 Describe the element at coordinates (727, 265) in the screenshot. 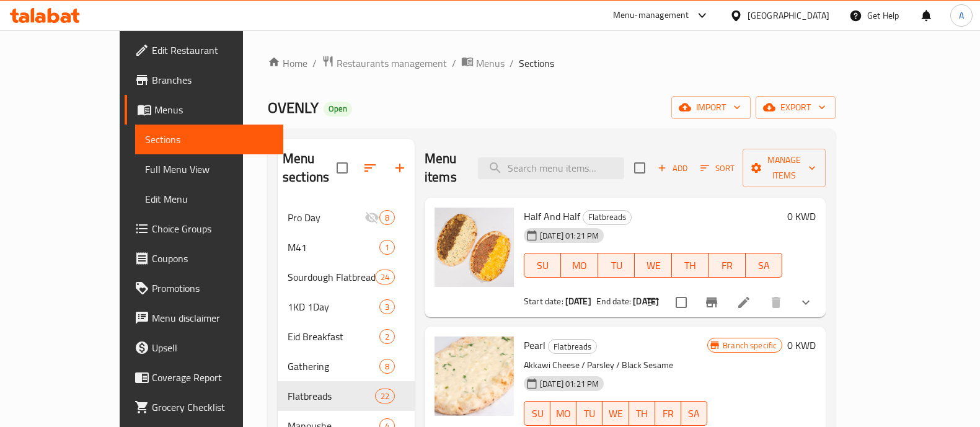

I see `button: FR` at that location.